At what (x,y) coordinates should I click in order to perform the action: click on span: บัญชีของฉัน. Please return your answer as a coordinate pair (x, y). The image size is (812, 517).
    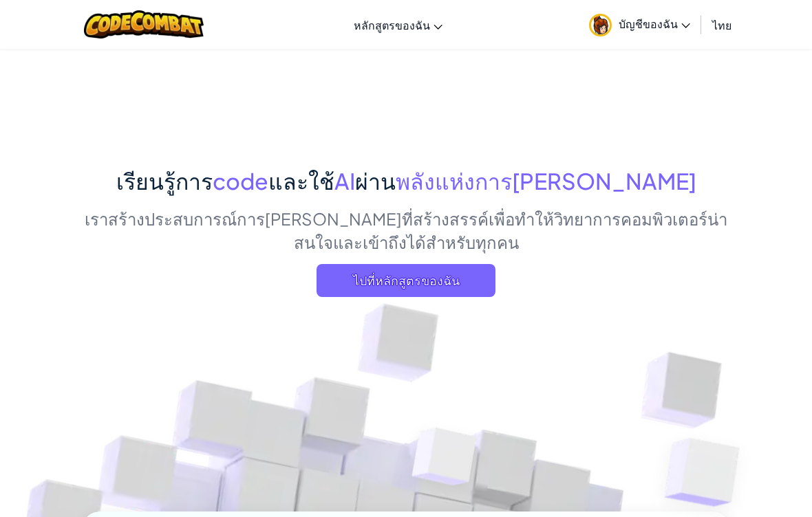
    Looking at the image, I should click on (654, 24).